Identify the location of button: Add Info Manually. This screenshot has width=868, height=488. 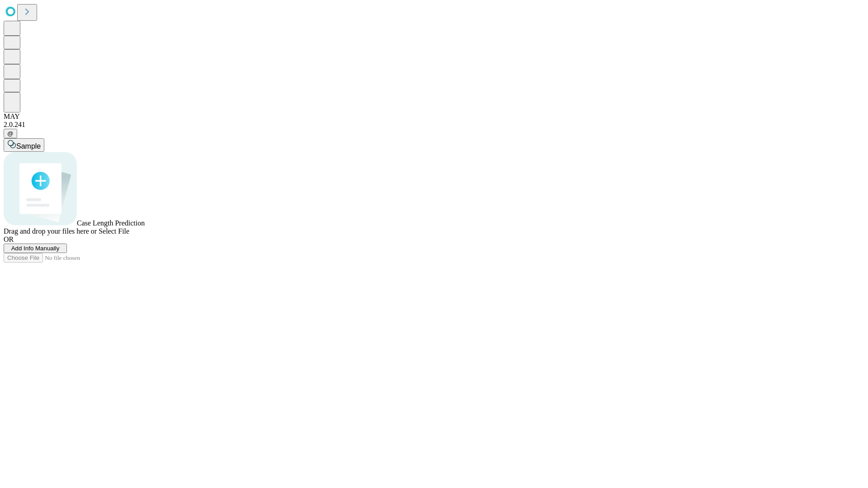
(36, 248).